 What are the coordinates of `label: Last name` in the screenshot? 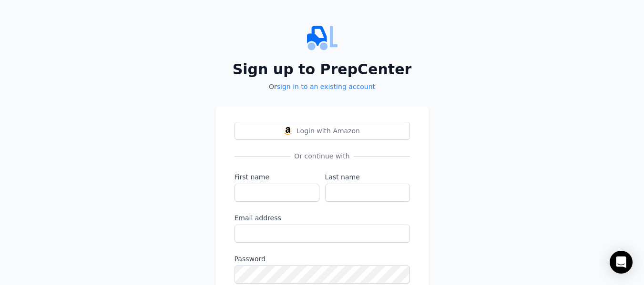 It's located at (367, 177).